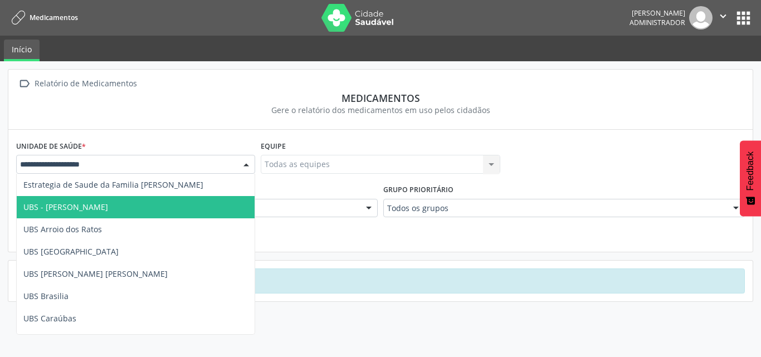 This screenshot has width=761, height=357. What do you see at coordinates (418, 190) in the screenshot?
I see `label: Grupo prioritário` at bounding box center [418, 190].